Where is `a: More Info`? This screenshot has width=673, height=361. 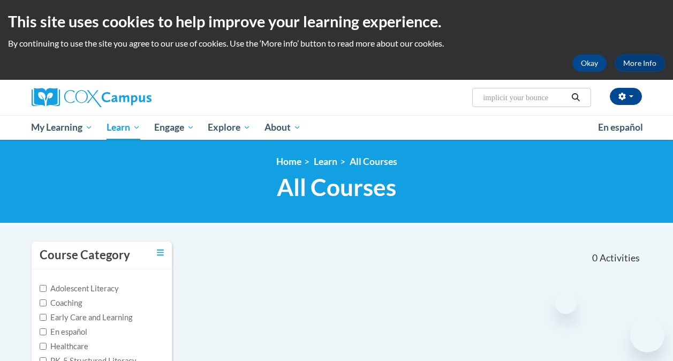
a: More Info is located at coordinates (640, 63).